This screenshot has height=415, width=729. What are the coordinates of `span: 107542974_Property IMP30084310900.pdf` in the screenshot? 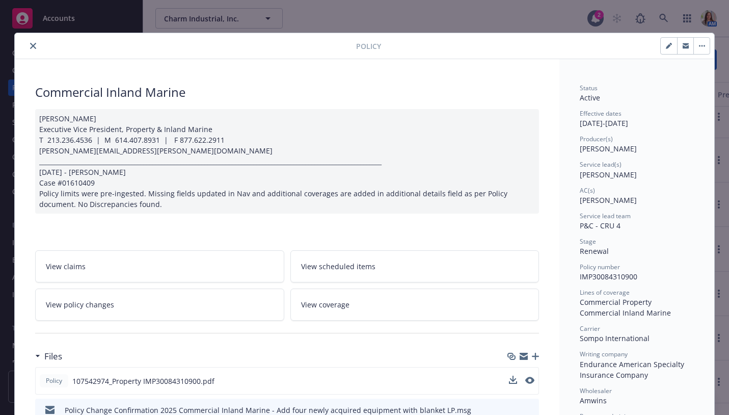 It's located at (143, 381).